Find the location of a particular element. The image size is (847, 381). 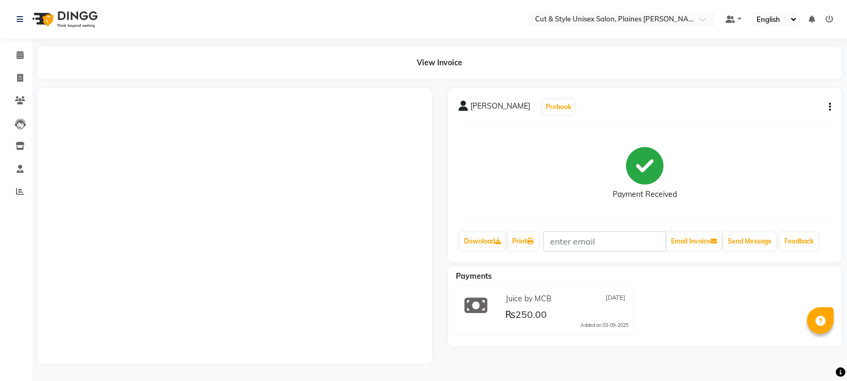

button: Send Message is located at coordinates (750, 241).